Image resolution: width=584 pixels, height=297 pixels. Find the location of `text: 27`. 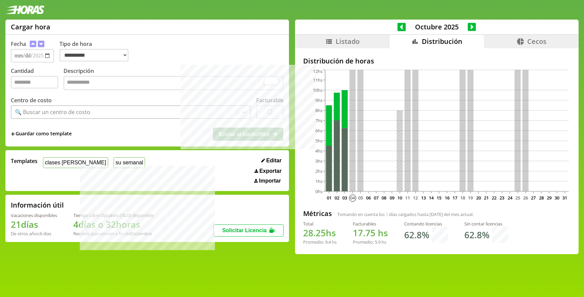

text: 27 is located at coordinates (533, 198).